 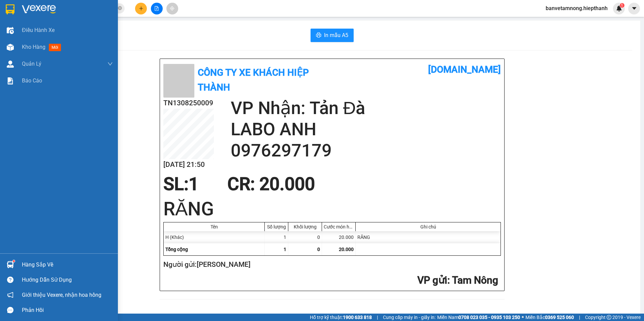 I want to click on div: Hàng sắp về, so click(x=67, y=265).